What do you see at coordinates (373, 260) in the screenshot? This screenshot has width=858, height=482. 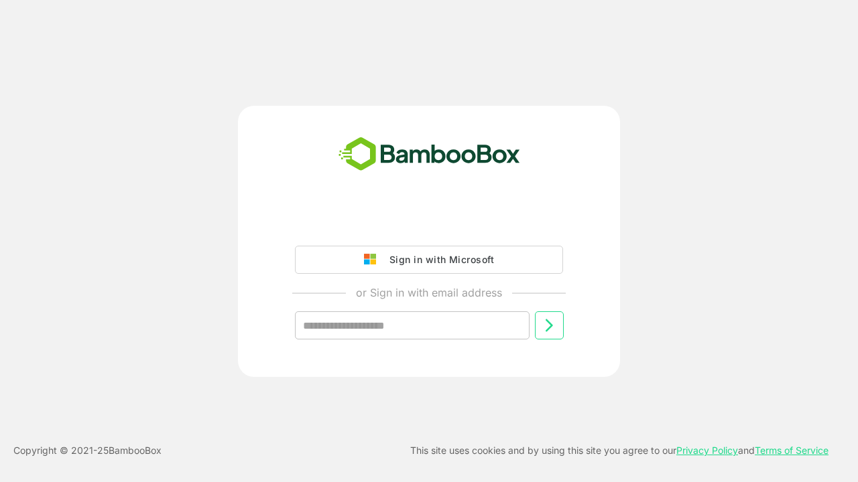 I see `img: google` at bounding box center [373, 260].